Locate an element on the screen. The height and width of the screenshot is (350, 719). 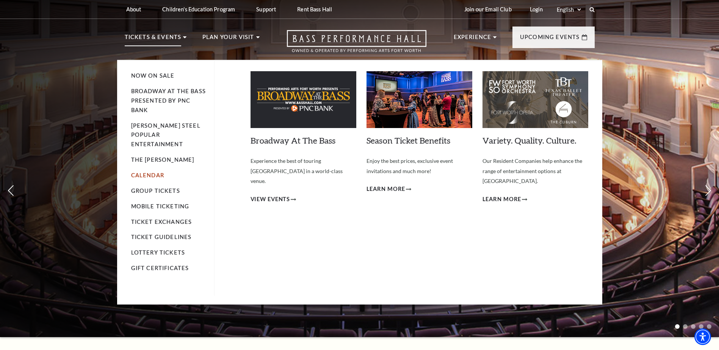
a: View Events is located at coordinates (273, 199).